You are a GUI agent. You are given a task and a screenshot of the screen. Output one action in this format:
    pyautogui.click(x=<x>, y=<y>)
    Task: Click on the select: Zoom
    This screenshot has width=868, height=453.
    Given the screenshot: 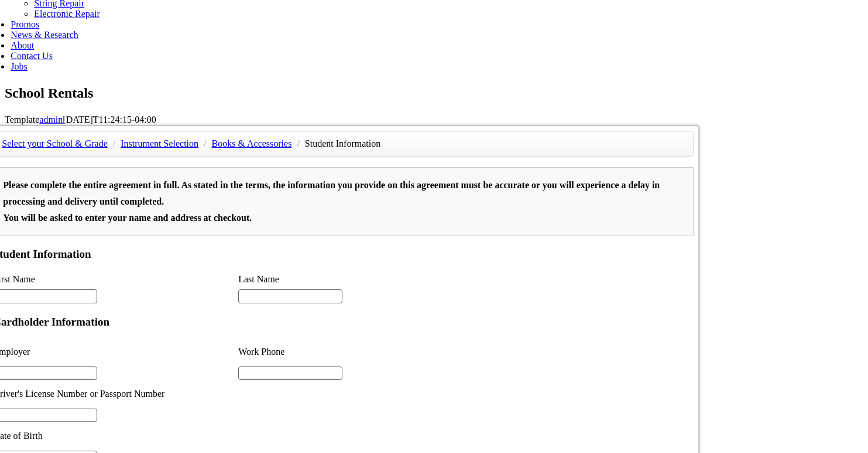 What is the action you would take?
    pyautogui.click(x=375, y=9)
    